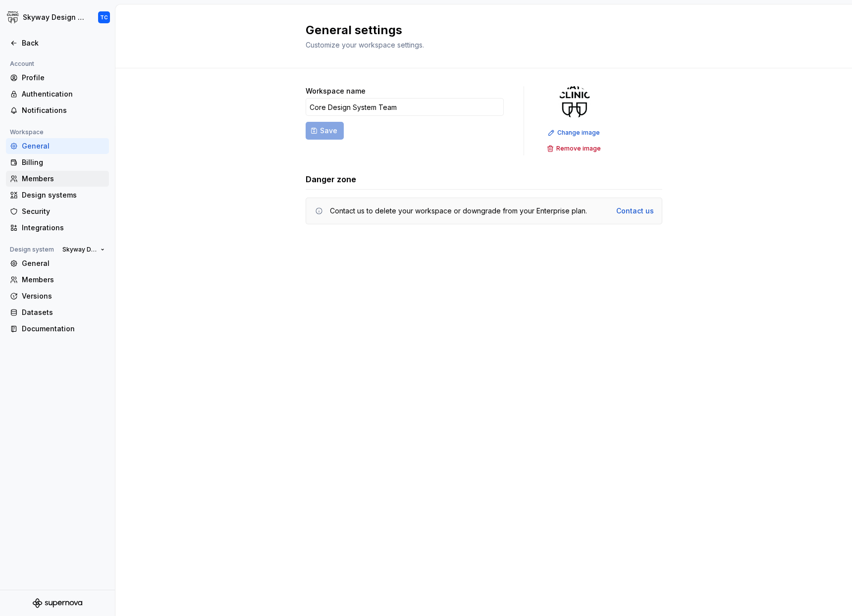 The height and width of the screenshot is (616, 852). What do you see at coordinates (331, 179) in the screenshot?
I see `h3: Danger zone` at bounding box center [331, 179].